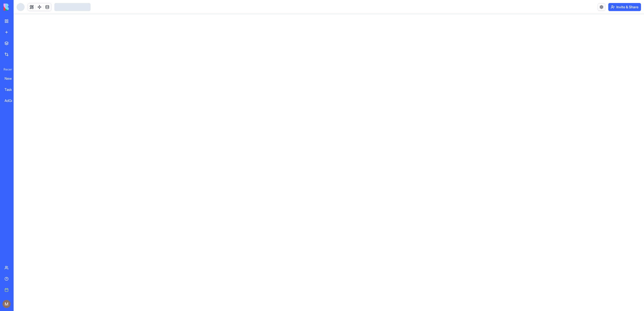  I want to click on a: TaskMaster Pro, so click(11, 90).